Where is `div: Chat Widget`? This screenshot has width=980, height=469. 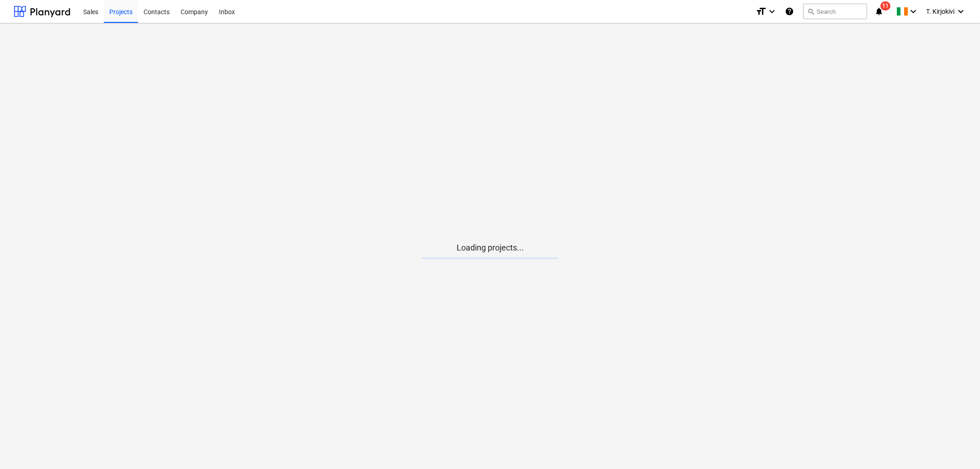
div: Chat Widget is located at coordinates (957, 447).